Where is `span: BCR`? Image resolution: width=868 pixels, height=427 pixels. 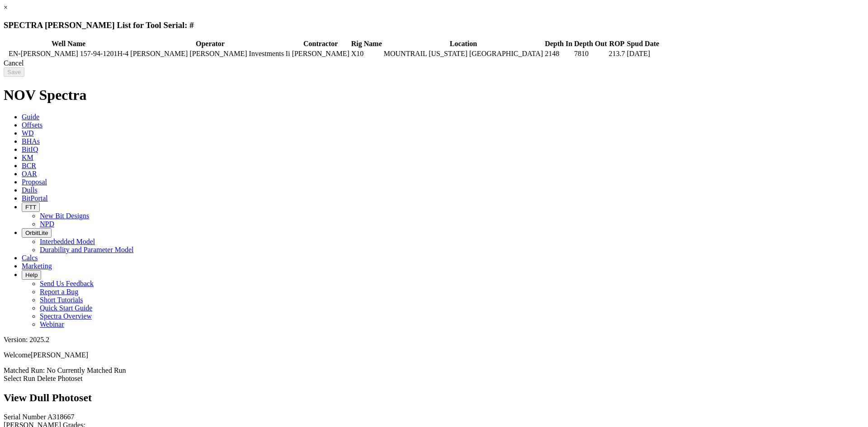
span: BCR is located at coordinates (29, 165).